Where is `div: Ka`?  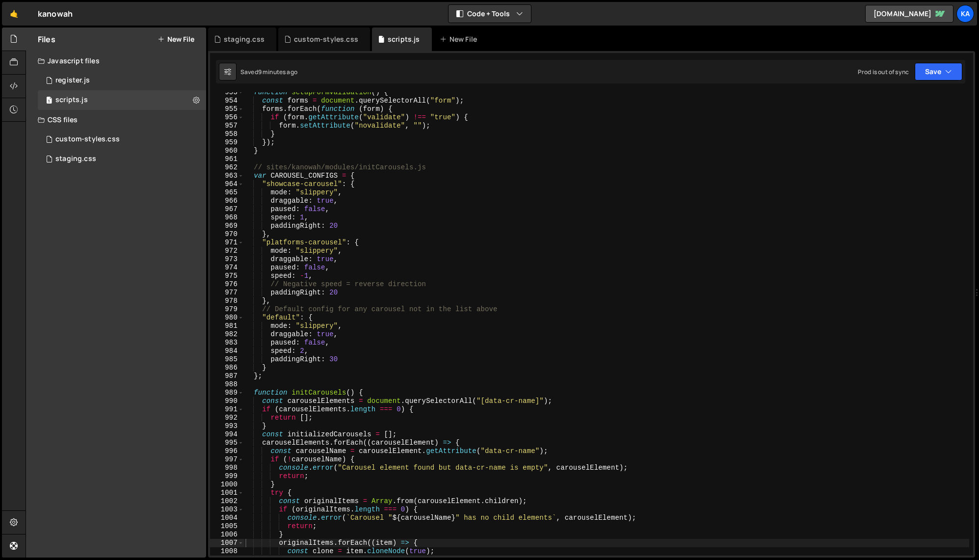
div: Ka is located at coordinates (966, 13).